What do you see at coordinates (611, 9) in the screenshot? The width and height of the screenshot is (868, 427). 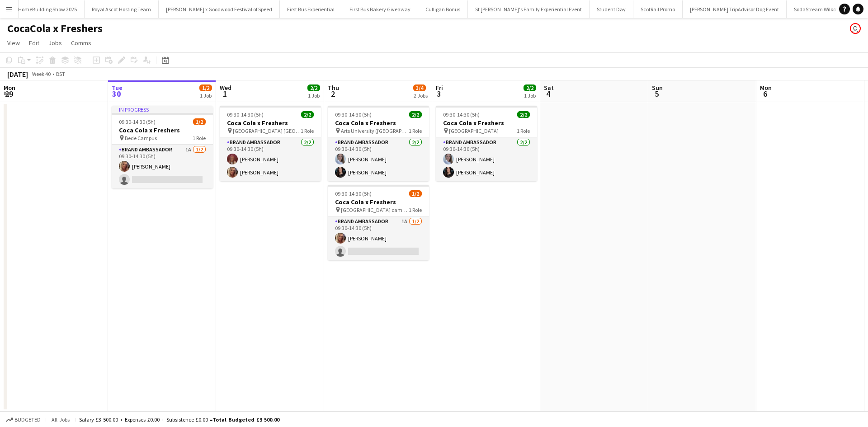 I see `button: Student Day` at bounding box center [611, 9].